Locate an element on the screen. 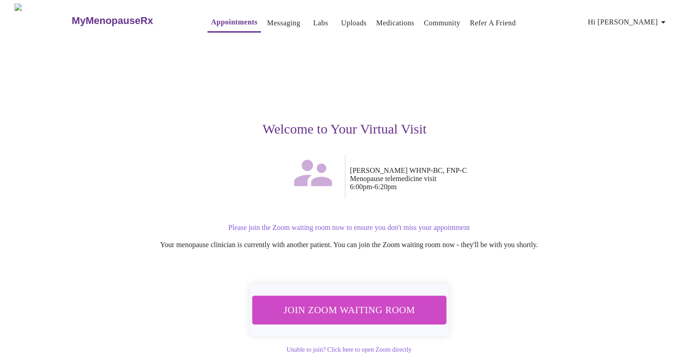  button: Refer a Friend is located at coordinates (493, 23).